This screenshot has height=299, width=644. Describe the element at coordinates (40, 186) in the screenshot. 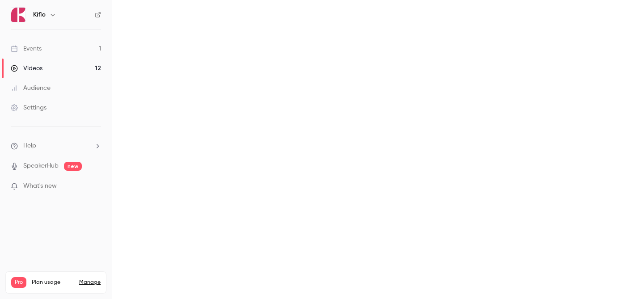

I see `span: What's new` at that location.